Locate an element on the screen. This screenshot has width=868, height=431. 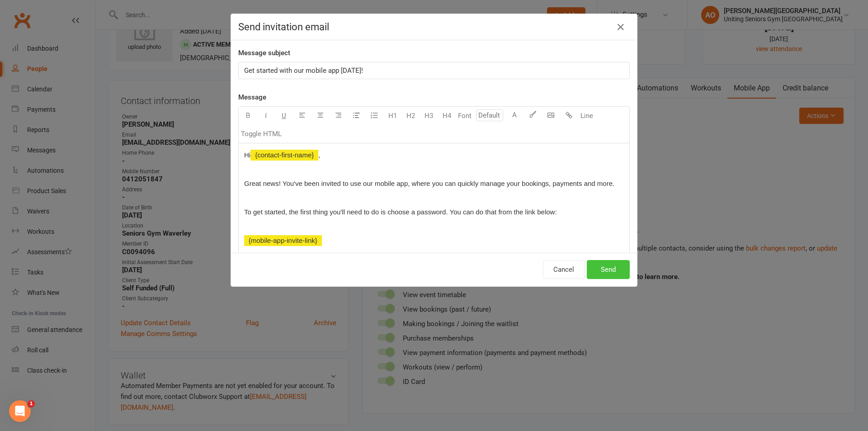
label: Message subject is located at coordinates (264, 53).